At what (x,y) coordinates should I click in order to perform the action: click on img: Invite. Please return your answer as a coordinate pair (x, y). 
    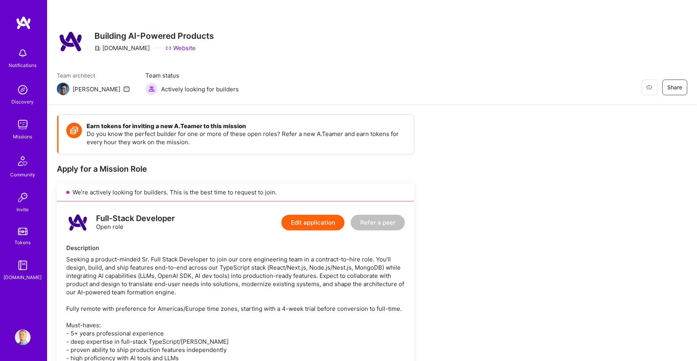
    Looking at the image, I should click on (23, 197).